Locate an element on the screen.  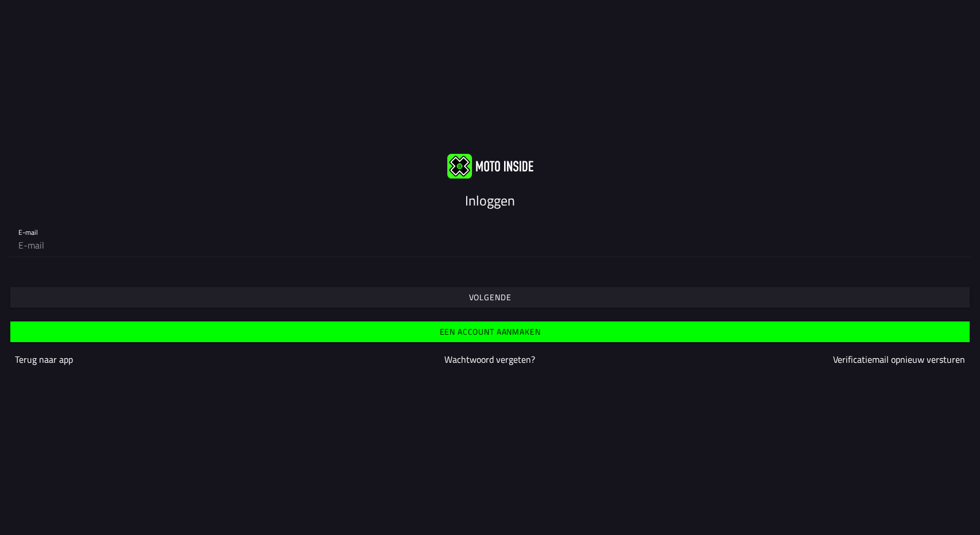
a: Terug naar app is located at coordinates (43, 360).